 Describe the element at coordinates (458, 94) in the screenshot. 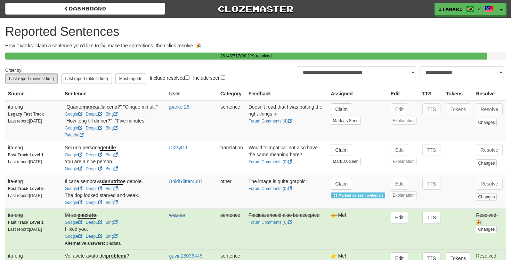

I see `th: Tokens` at that location.